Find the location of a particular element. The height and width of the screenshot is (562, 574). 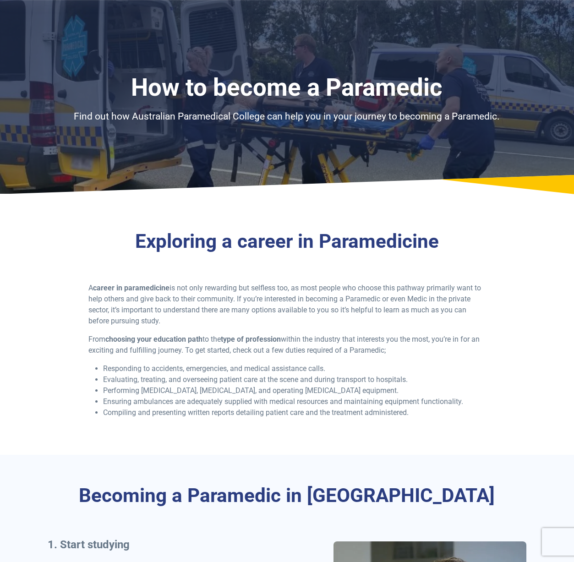

li: Ensuring ambulances are adequately supplied with medical resources and maintaining equipment func... is located at coordinates (294, 401).